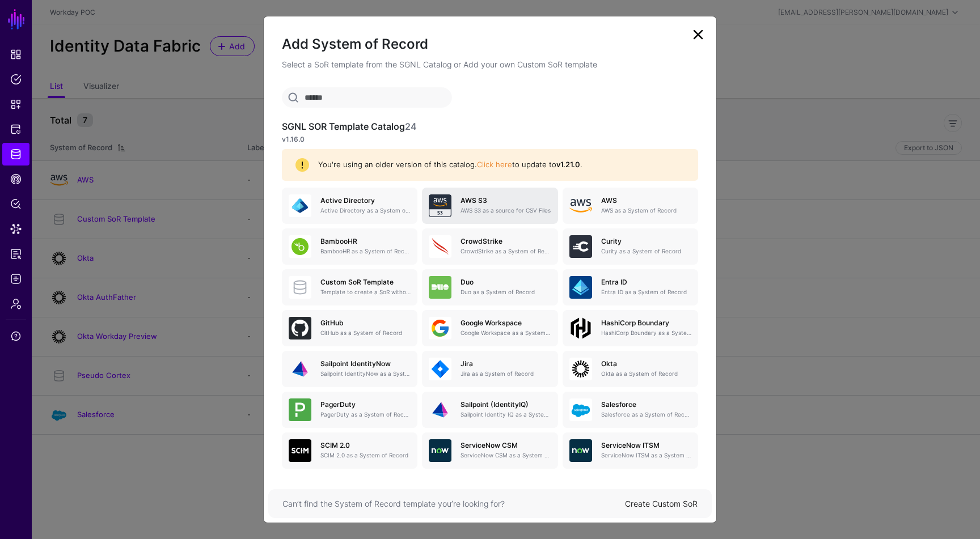  What do you see at coordinates (489, 451) in the screenshot?
I see `a: ServiceNow CSMServiceNow CSM as a System of Record` at bounding box center [489, 451].